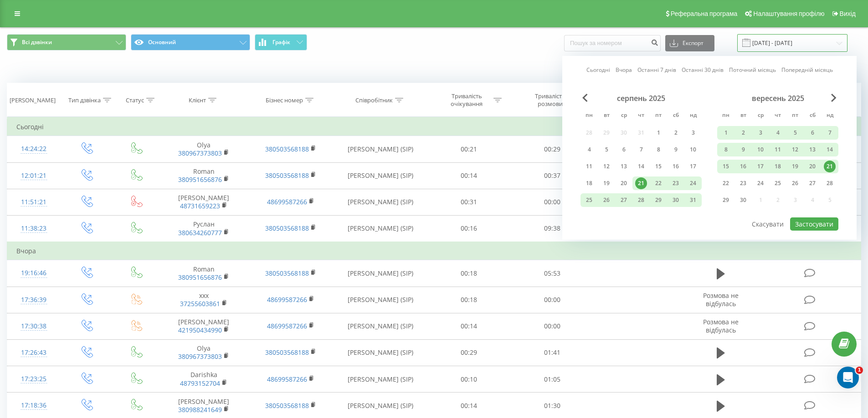 The width and height of the screenshot is (868, 418). What do you see at coordinates (67, 43) in the screenshot?
I see `button: Всі дзвінки` at bounding box center [67, 43].